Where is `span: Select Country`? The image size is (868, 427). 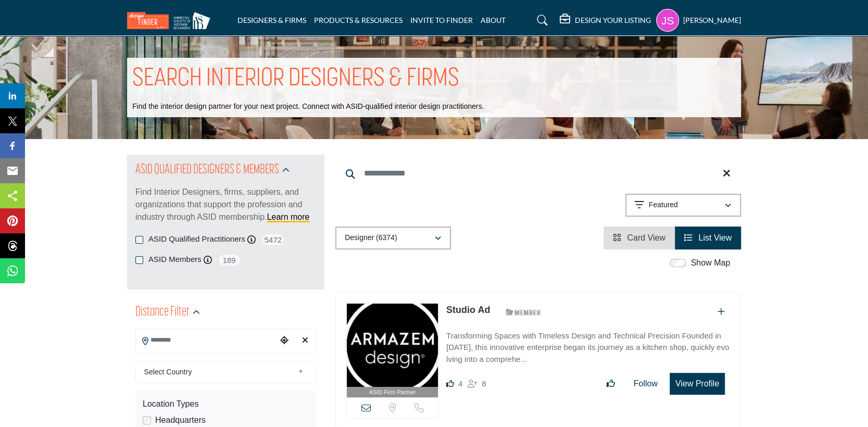
span: Select Country is located at coordinates (219, 372).